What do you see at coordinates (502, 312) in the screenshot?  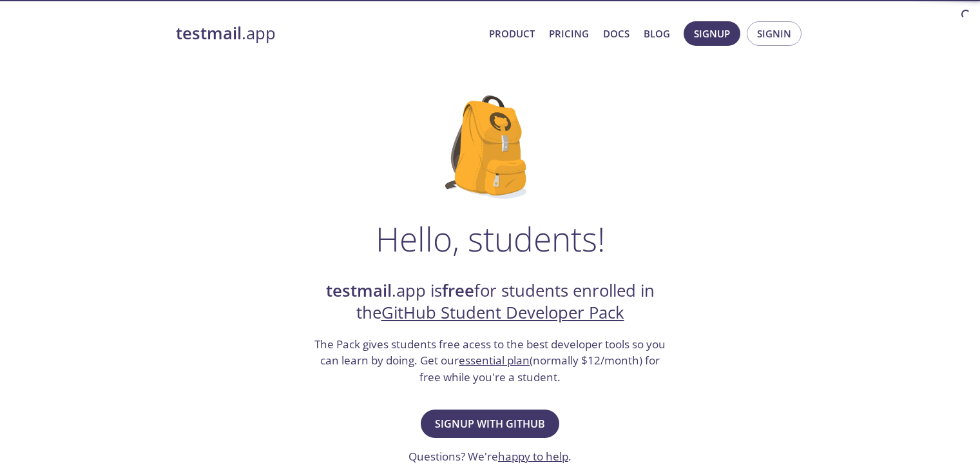 I see `a: GitHub Student Developer Pack` at bounding box center [502, 312].